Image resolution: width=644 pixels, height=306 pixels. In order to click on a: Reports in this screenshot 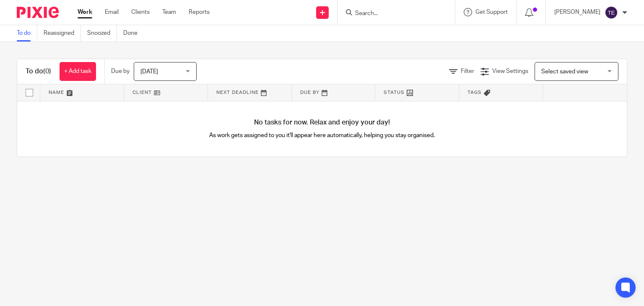, I will do `click(199, 12)`.